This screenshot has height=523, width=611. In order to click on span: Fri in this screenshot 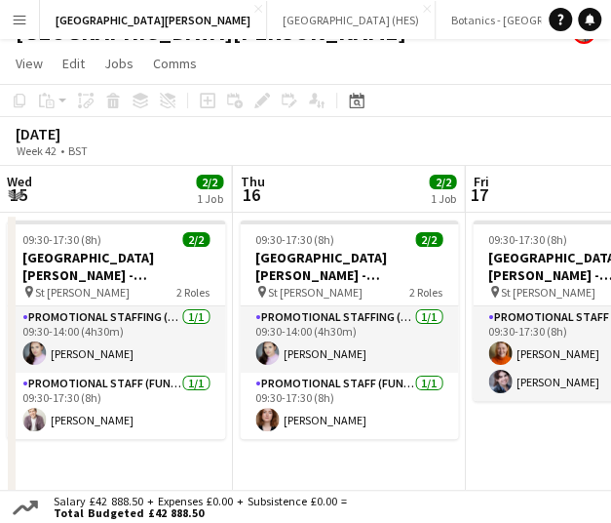, I will do `click(481, 181)`.